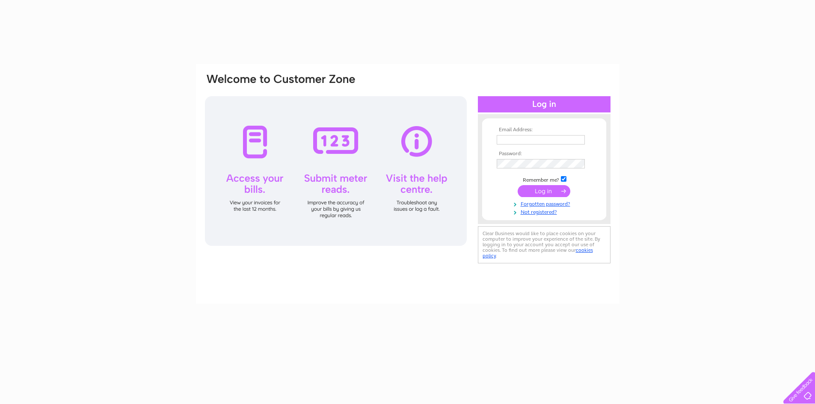 This screenshot has width=815, height=404. I want to click on th: Password:, so click(544, 154).